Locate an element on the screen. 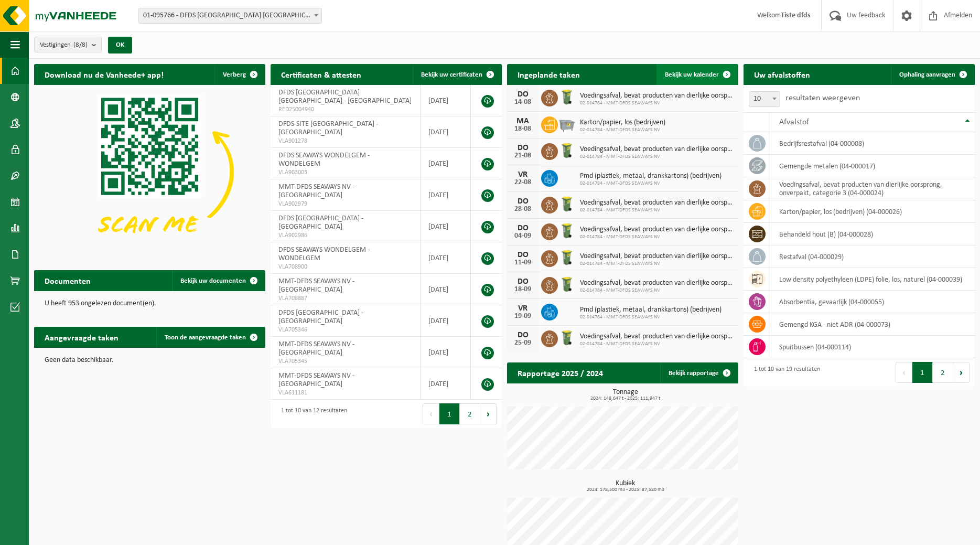  a: Ophaling aanvragen is located at coordinates (933, 74).